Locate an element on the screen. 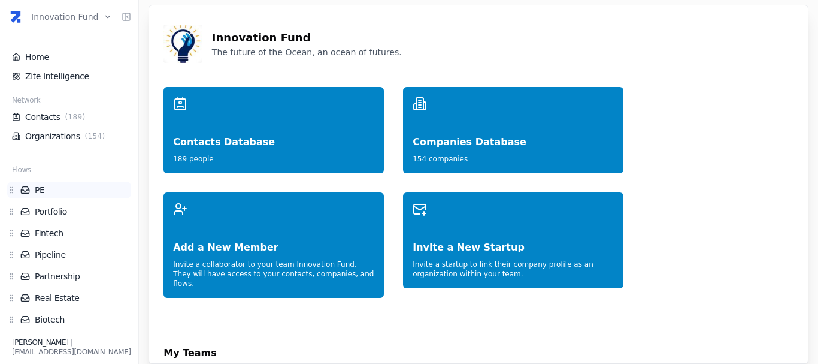 The height and width of the screenshot is (364, 818). a: Fintech is located at coordinates (75, 233).